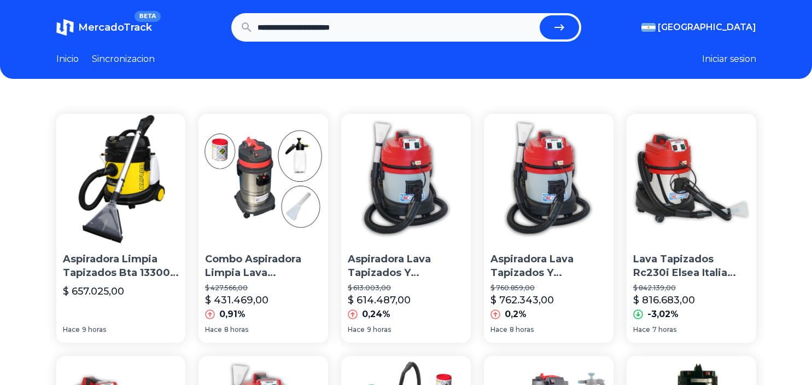 The image size is (812, 385). I want to click on img: Argentina, so click(649, 27).